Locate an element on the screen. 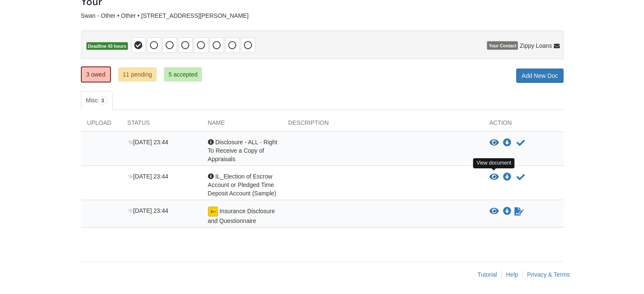 The width and height of the screenshot is (644, 294). a: Add New Doc is located at coordinates (540, 76).